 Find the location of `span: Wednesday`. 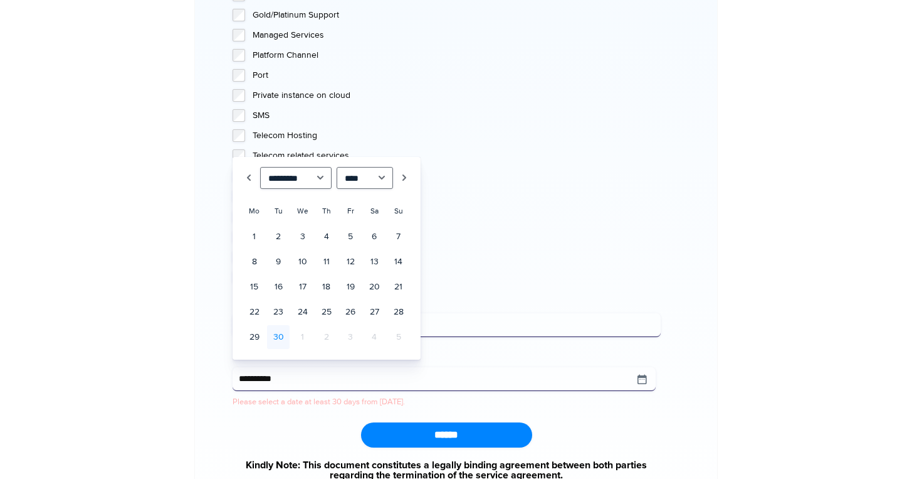

span: Wednesday is located at coordinates (303, 211).